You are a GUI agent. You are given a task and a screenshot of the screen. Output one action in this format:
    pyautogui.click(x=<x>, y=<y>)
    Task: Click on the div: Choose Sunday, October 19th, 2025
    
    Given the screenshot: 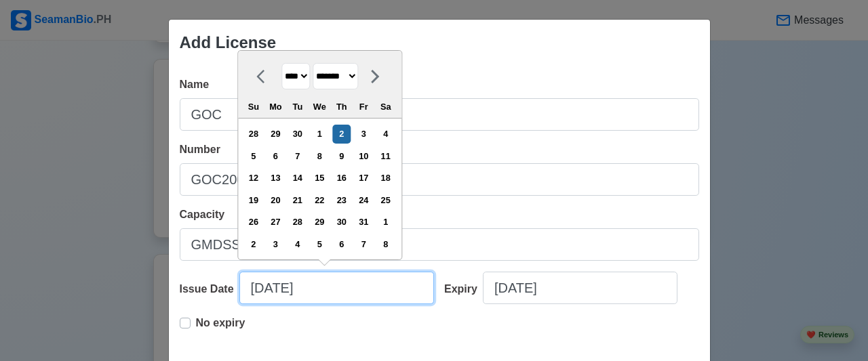 What is the action you would take?
    pyautogui.click(x=253, y=200)
    